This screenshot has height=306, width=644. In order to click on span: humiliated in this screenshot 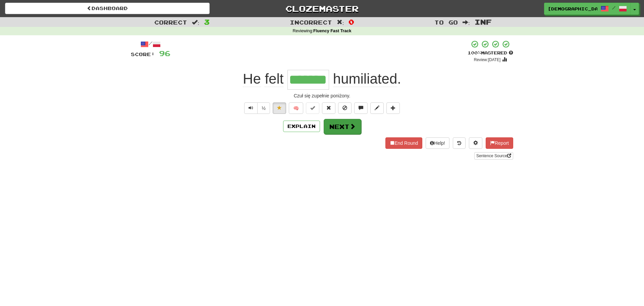, I will do `click(365, 79)`.